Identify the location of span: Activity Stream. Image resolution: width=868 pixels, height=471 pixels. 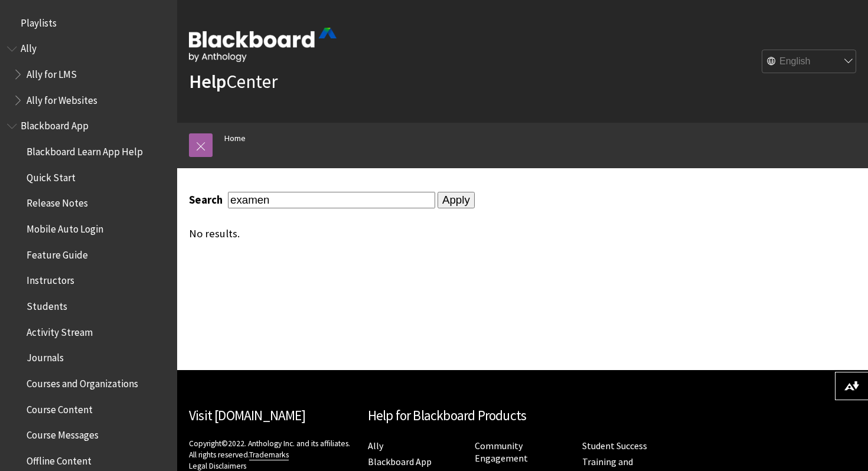
(60, 330).